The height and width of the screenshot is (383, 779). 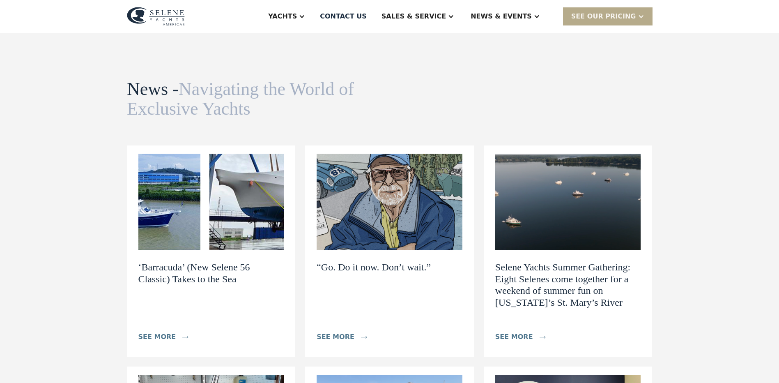 I want to click on a: Selene Yachts Summer Gathering: Eight Selenes come together for a weekend of summer fun on Maryla..., so click(x=568, y=251).